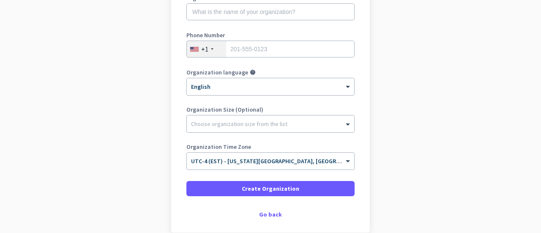  What do you see at coordinates (253, 72) in the screenshot?
I see `i: help` at bounding box center [253, 72].